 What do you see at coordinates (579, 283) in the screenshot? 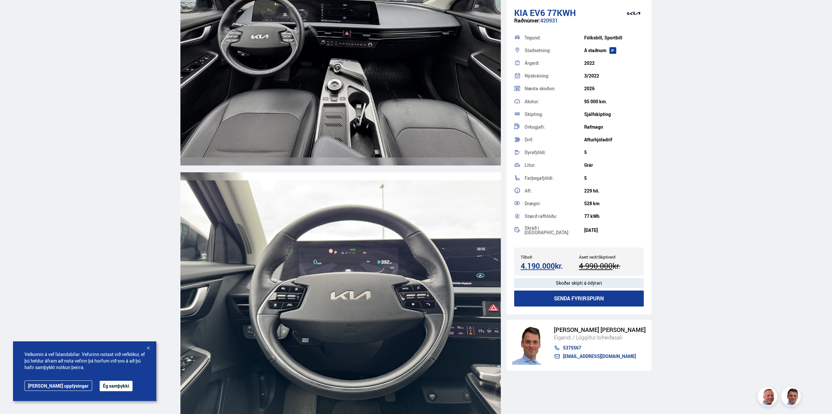
I see `div: Skoðar skipti á ódýrari` at bounding box center [579, 283].